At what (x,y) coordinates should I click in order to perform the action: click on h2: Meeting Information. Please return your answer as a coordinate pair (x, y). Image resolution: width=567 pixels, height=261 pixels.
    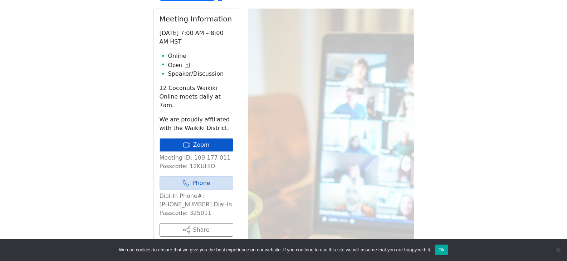
    Looking at the image, I should click on (196, 19).